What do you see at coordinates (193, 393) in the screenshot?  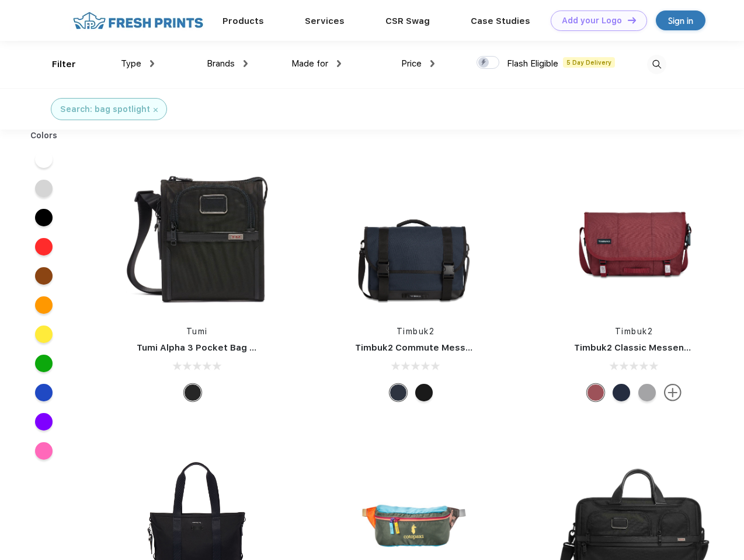 I see `div: Black` at bounding box center [193, 393].